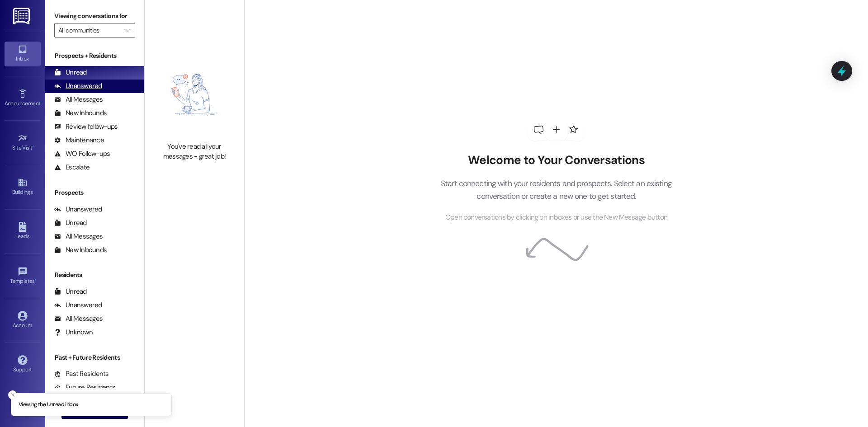  Describe the element at coordinates (95, 16) in the screenshot. I see `label: Viewing conversations for` at that location.